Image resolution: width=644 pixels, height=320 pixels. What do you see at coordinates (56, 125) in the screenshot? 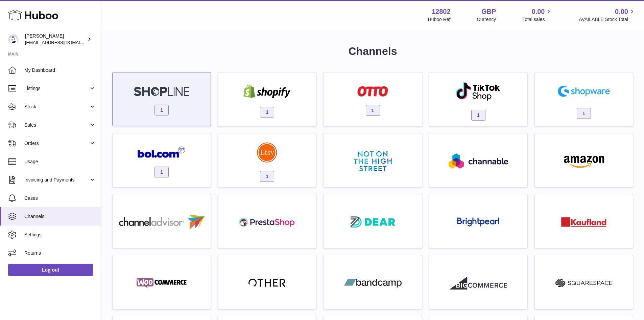
I see `span: Sales` at bounding box center [56, 125].